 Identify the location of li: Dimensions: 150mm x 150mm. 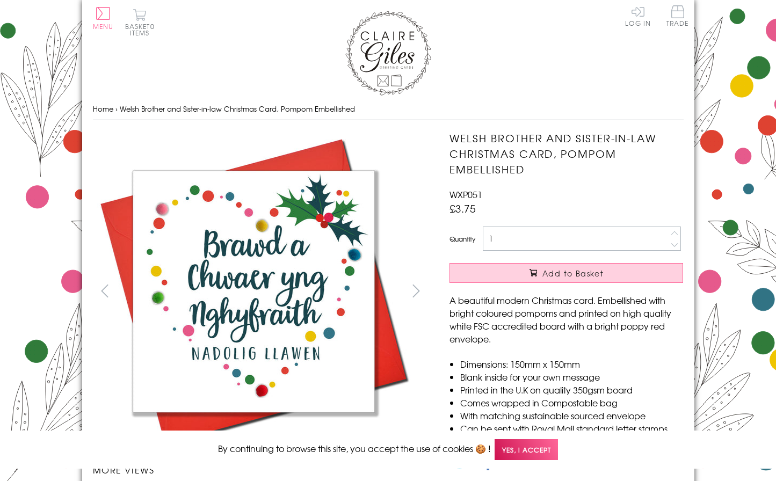
(572, 364).